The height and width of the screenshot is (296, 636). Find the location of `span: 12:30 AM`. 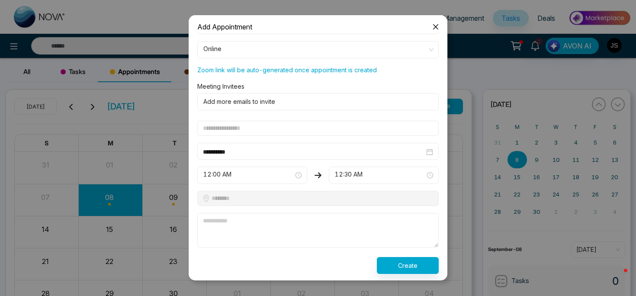

span: 12:30 AM is located at coordinates (384, 175).